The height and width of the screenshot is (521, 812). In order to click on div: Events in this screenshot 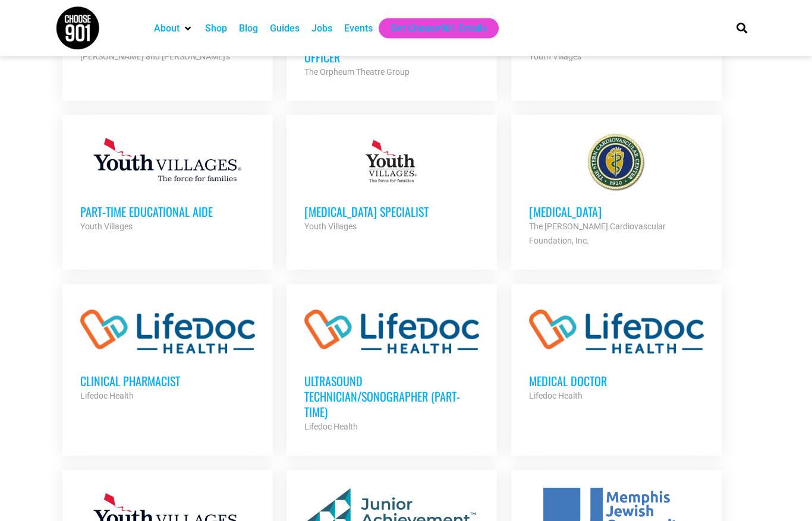, I will do `click(358, 28)`.